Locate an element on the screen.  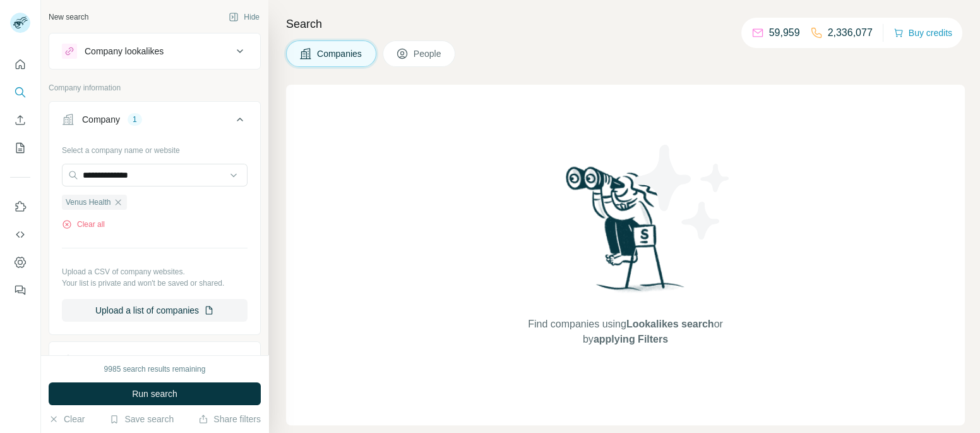
button: Search is located at coordinates (20, 92).